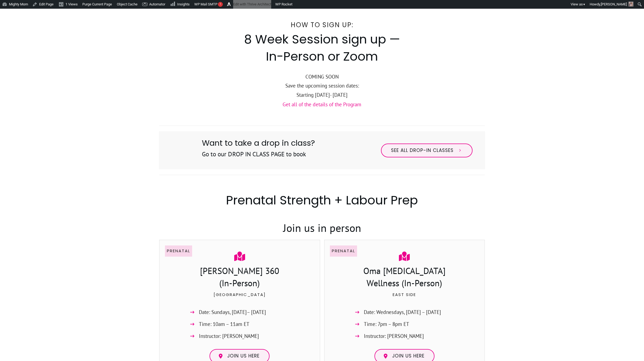  I want to click on p: East Side, so click(405, 298).